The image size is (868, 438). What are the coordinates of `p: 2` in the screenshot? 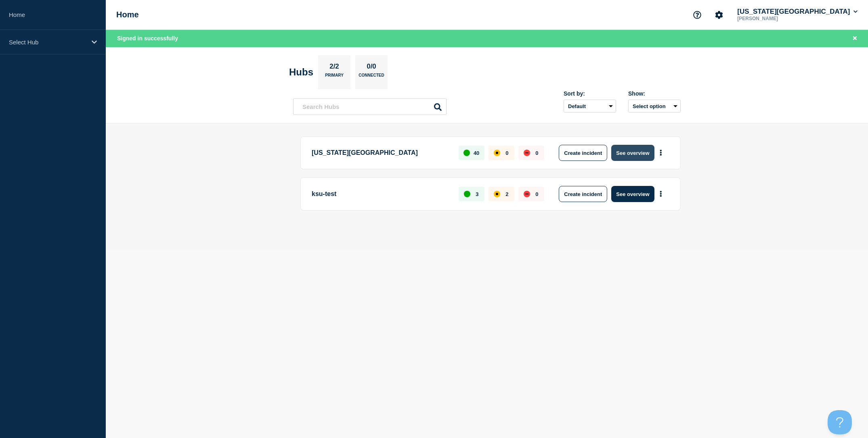 It's located at (507, 194).